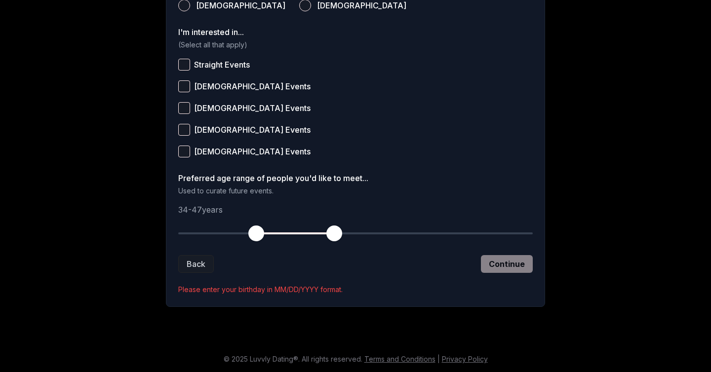 The width and height of the screenshot is (711, 372). What do you see at coordinates (356, 210) in the screenshot?
I see `p: 34 - 47 years` at bounding box center [356, 210].